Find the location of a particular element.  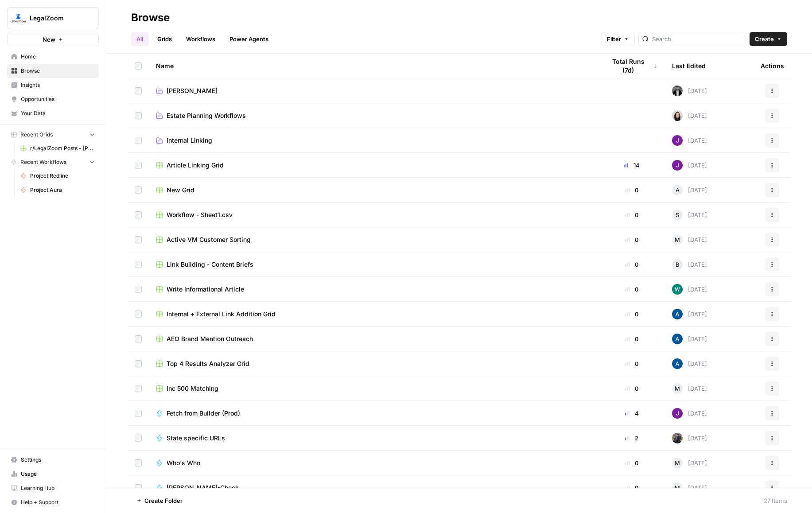

span: Your Data is located at coordinates (57, 114).